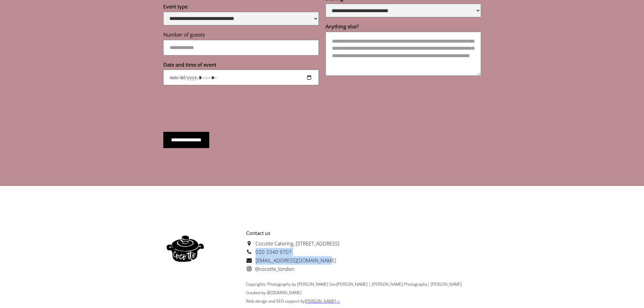 The image size is (644, 308). I want to click on a: 020 3340 9707, so click(269, 252).